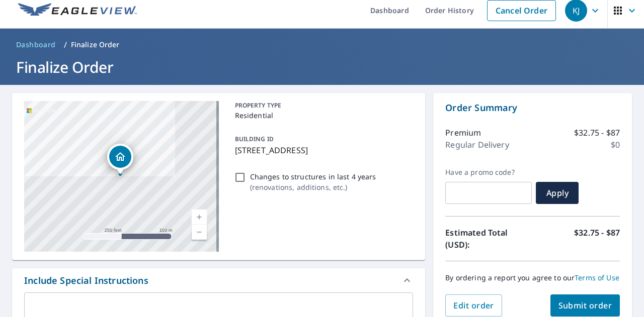  I want to click on span: Apply, so click(557, 193).